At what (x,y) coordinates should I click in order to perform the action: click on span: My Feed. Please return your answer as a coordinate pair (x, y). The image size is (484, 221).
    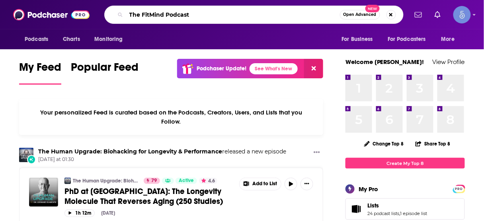
    Looking at the image, I should click on (40, 70).